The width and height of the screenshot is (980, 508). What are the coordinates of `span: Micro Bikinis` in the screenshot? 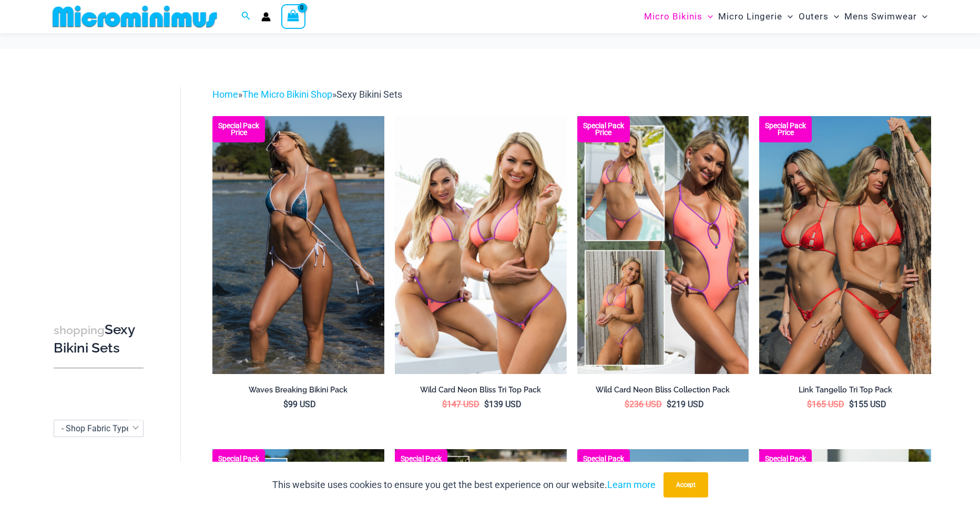 It's located at (673, 16).